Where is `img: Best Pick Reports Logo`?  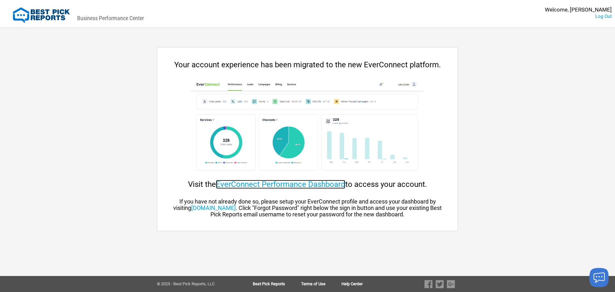
img: Best Pick Reports Logo is located at coordinates (41, 15).